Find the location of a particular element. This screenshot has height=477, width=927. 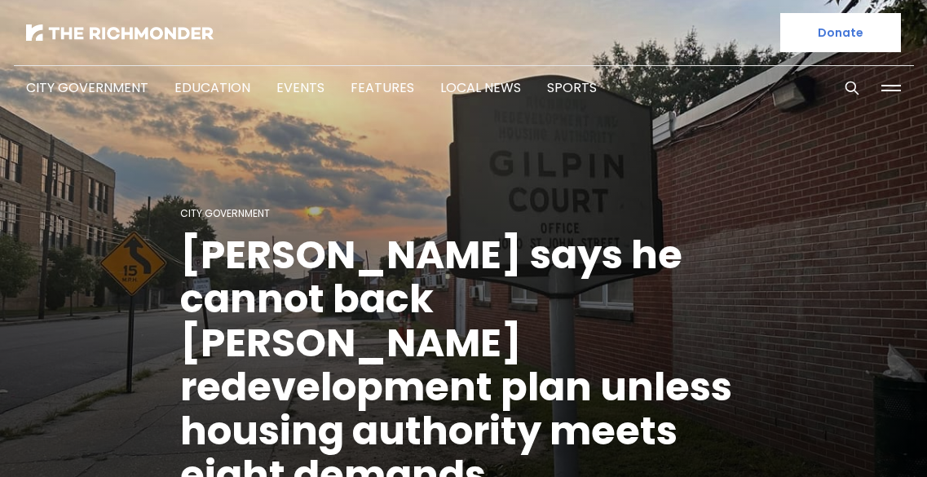

button: Search this site is located at coordinates (852, 88).